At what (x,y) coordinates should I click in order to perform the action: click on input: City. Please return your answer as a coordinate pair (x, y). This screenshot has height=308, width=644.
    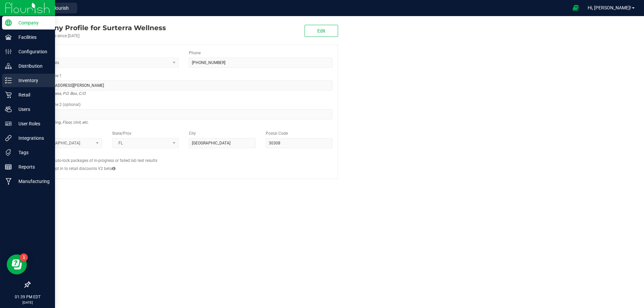
    Looking at the image, I should click on (222, 143).